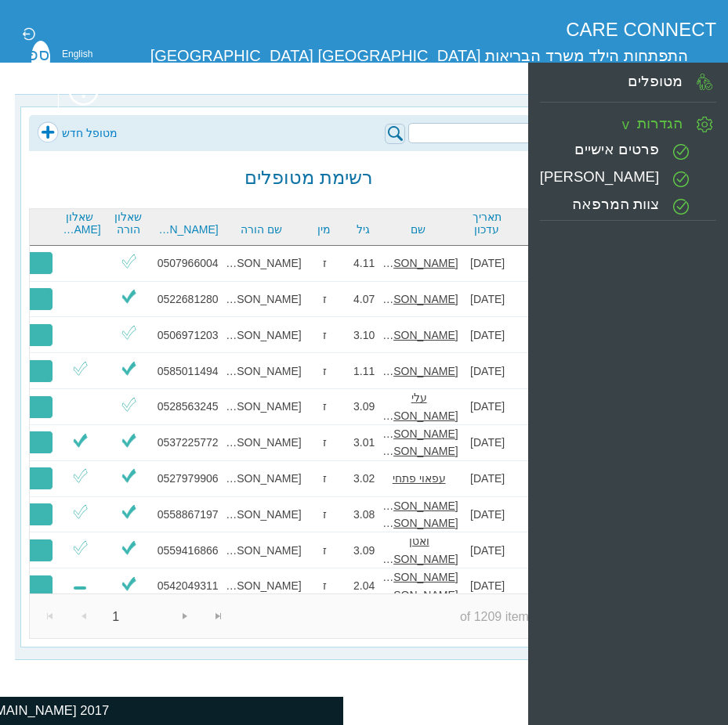  Describe the element at coordinates (77, 133) in the screenshot. I see `a: מטופל חדש` at that location.